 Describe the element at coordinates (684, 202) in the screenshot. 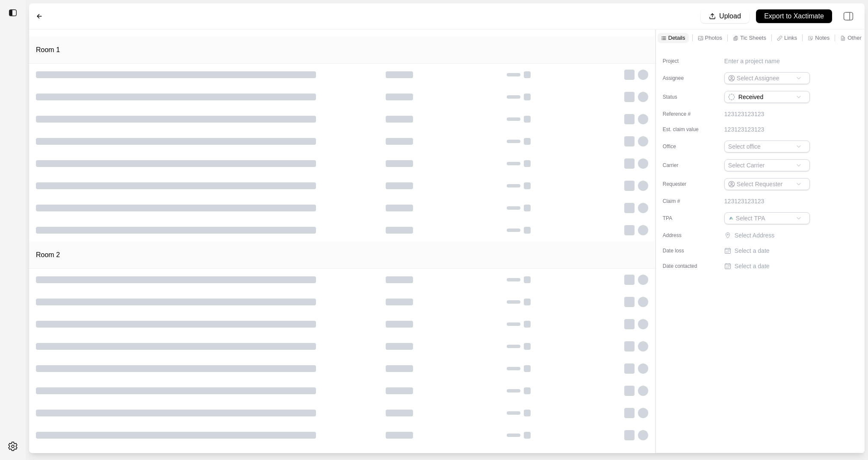

I see `label: Claim #` at that location.